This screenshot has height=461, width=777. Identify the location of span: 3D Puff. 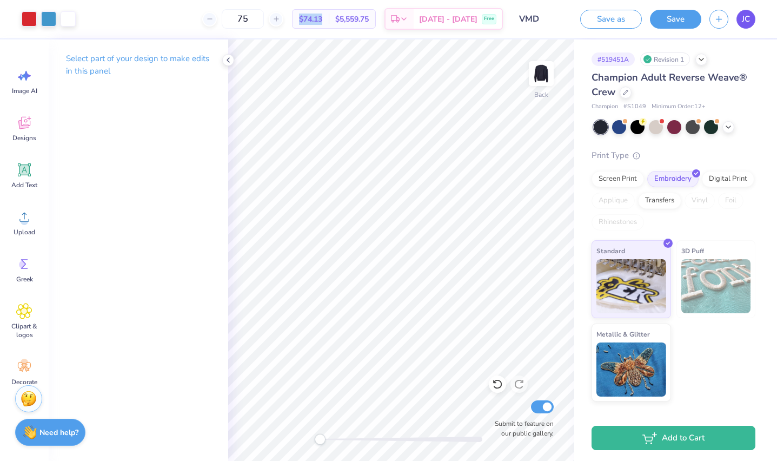
(693, 250).